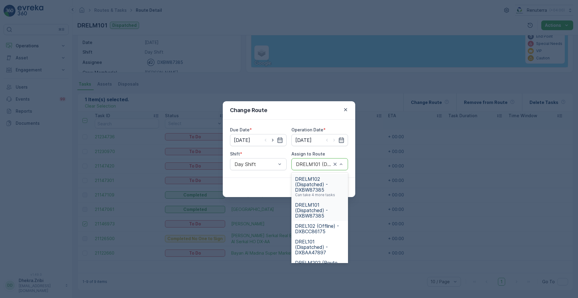  What do you see at coordinates (307, 129) in the screenshot?
I see `label: Operation Date` at bounding box center [307, 129].